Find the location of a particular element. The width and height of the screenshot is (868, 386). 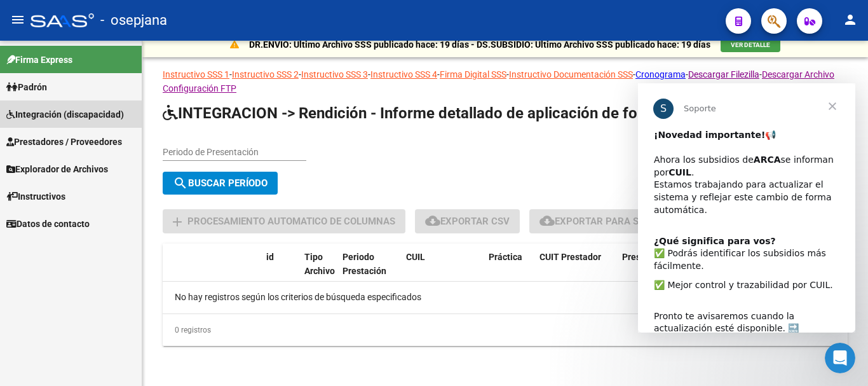

div: Profile image for Soporte is located at coordinates (25, 25).